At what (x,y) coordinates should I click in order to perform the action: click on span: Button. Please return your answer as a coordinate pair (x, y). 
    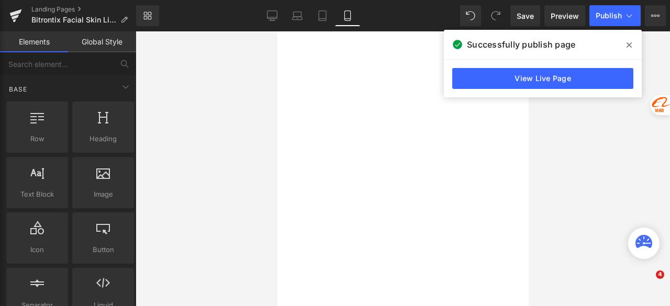
    Looking at the image, I should click on (103, 250).